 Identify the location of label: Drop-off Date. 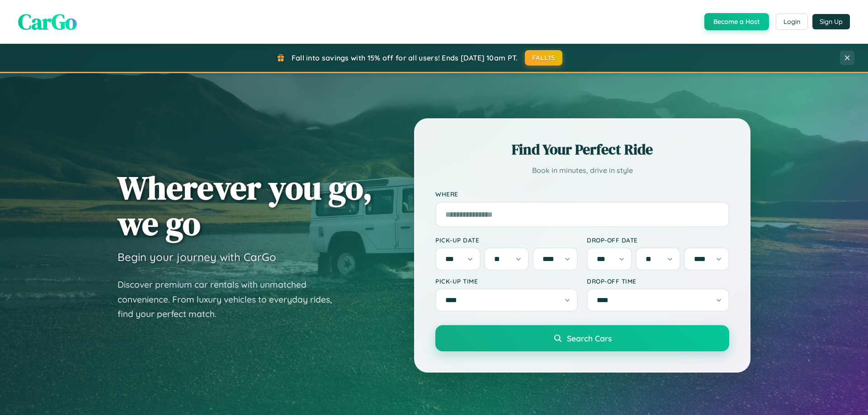
(658, 240).